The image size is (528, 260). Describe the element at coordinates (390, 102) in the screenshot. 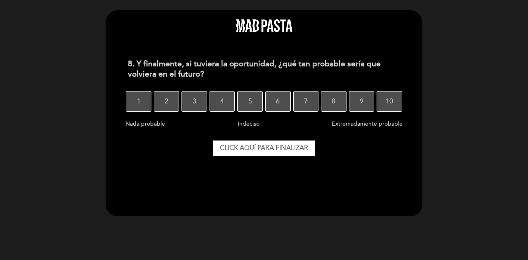

I see `button: 10` at that location.